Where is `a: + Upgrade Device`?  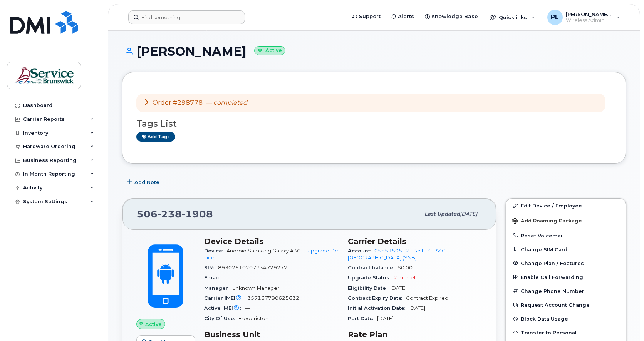 a: + Upgrade Device is located at coordinates (271, 254).